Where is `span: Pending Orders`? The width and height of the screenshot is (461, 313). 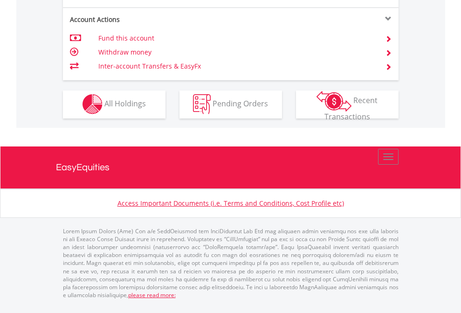
span: Pending Orders is located at coordinates (240, 104).